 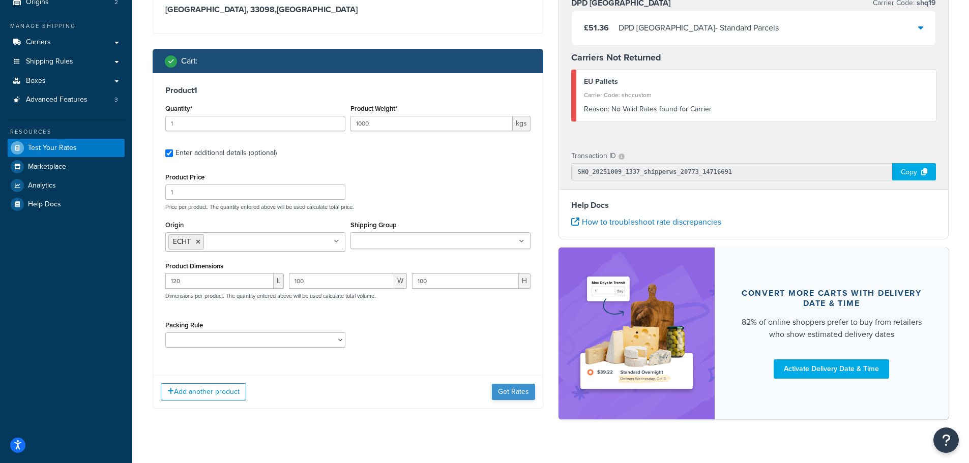 I want to click on div: 82% of online shoppers prefer to buy from retailers who show estimated delivery dates, so click(x=832, y=329).